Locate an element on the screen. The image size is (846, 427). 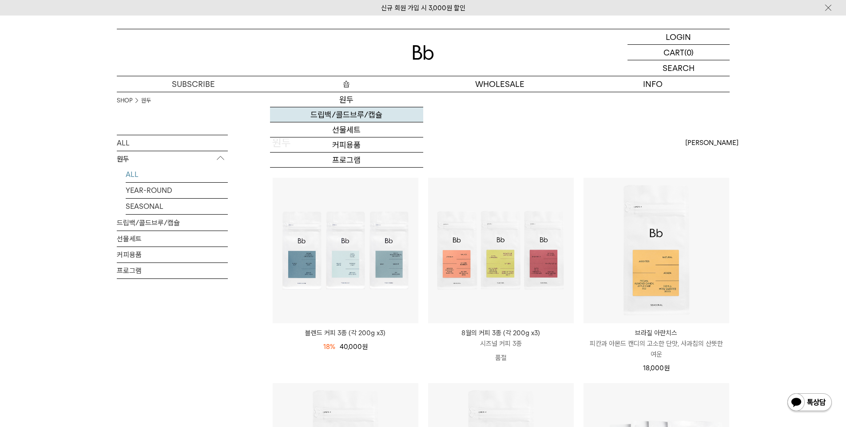
p: 8월의 커피 3종 (각 200g x3) is located at coordinates (501, 333).